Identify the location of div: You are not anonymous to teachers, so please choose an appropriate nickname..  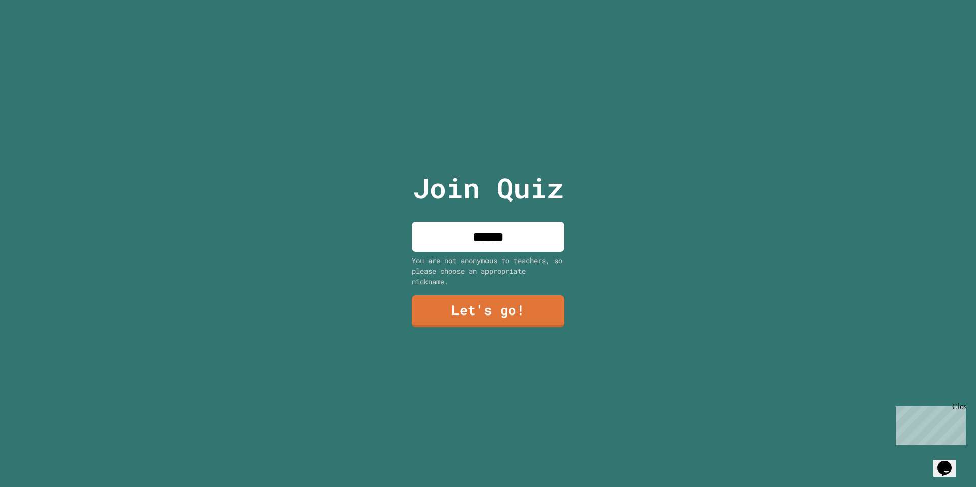
(488, 270).